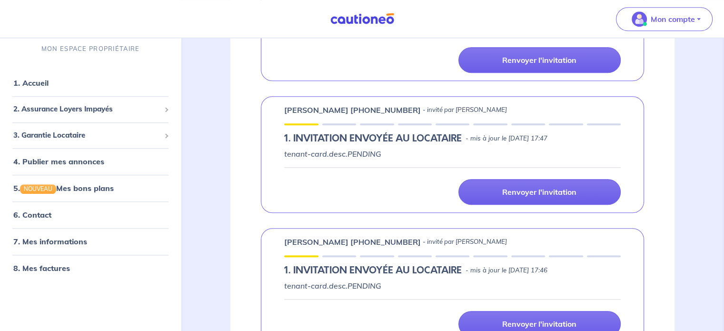  Describe the element at coordinates (90, 135) in the screenshot. I see `div: 3. Garantie Locataire` at that location.